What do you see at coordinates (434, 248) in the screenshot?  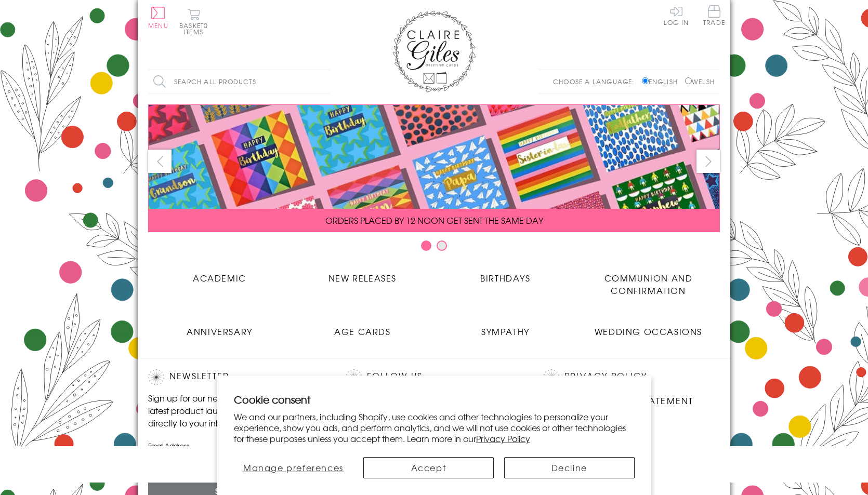 I see `div: Carousel Pagination` at bounding box center [434, 248].